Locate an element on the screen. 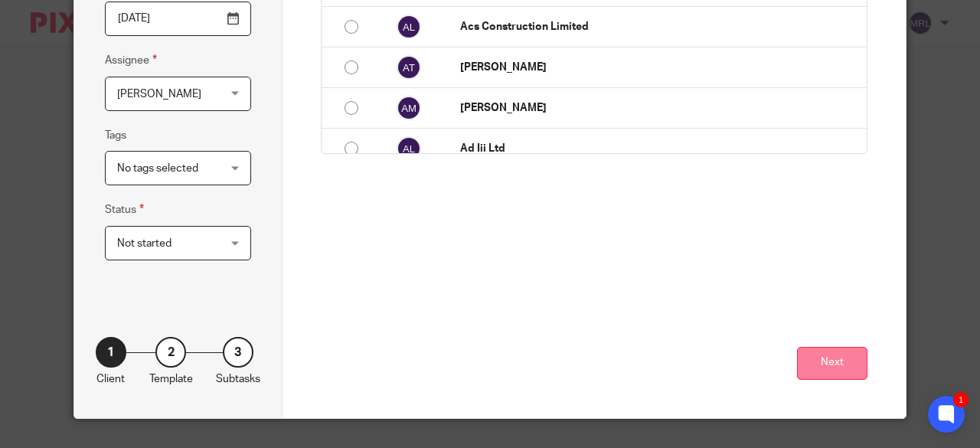  span: Not started is located at coordinates (144, 244).